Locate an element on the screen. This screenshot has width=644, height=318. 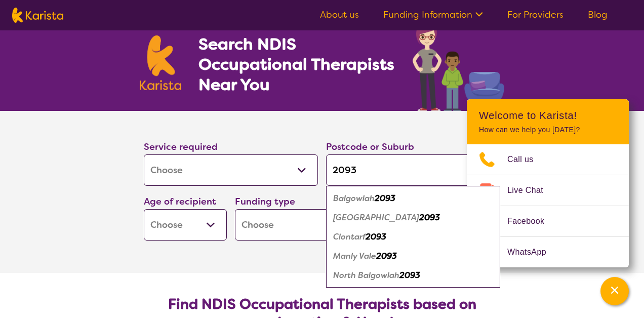
img: occupational-therapy is located at coordinates (458, 66).